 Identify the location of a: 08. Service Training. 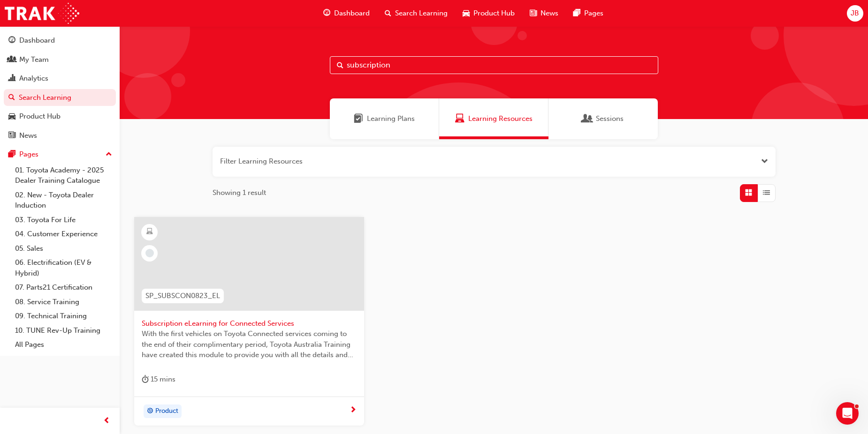
(63, 301).